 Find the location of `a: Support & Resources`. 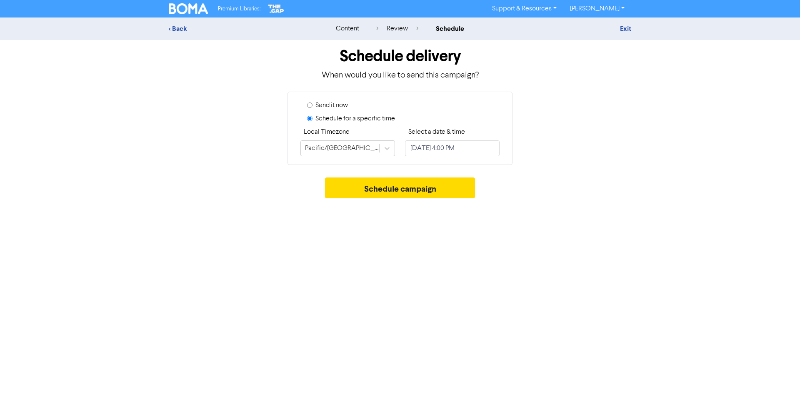

a: Support & Resources is located at coordinates (524, 9).